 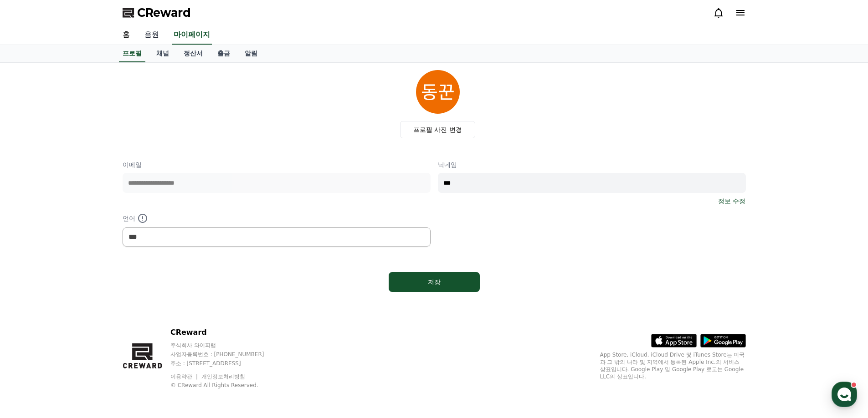 What do you see at coordinates (157, 13) in the screenshot?
I see `a: CReward` at bounding box center [157, 13].